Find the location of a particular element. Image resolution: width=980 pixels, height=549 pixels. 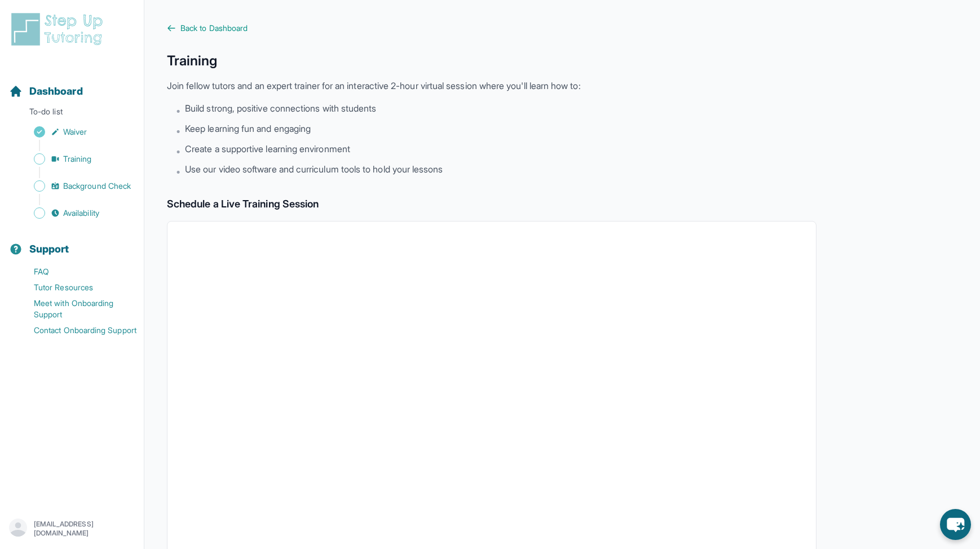

a: Meet with Onboarding Support is located at coordinates (76, 309).